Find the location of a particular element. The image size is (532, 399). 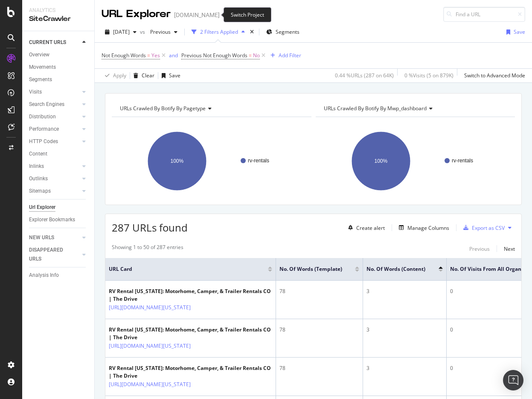

a: Inlinks is located at coordinates (54, 166).